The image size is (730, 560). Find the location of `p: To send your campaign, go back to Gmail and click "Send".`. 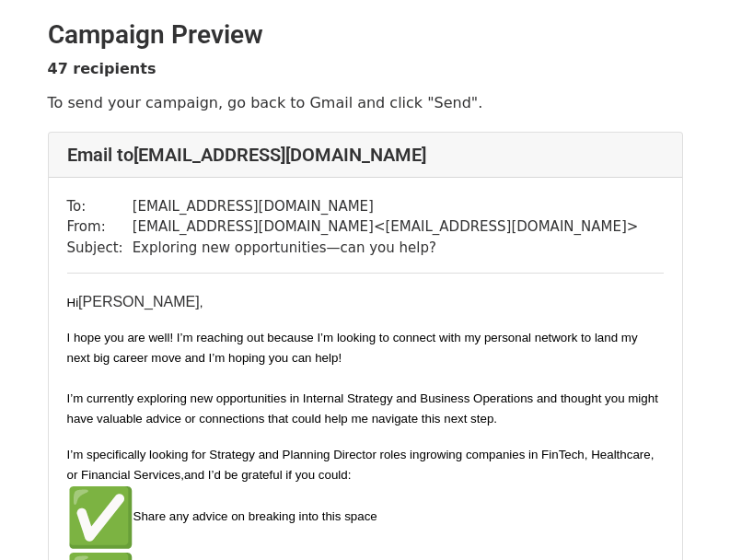

p: To send your campaign, go back to Gmail and click "Send". is located at coordinates (366, 103).